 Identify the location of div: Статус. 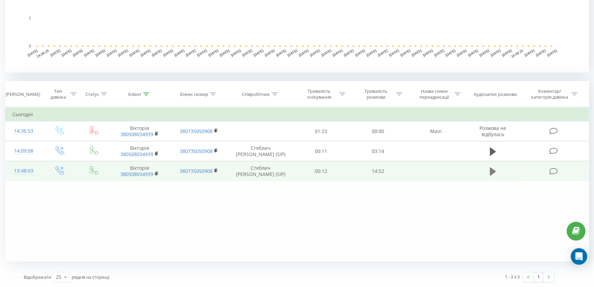
(92, 94).